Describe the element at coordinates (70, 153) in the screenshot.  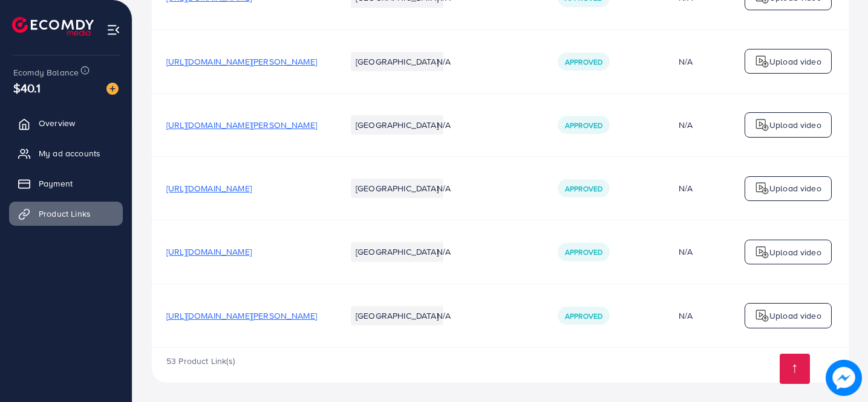
I see `span: My ad accounts` at that location.